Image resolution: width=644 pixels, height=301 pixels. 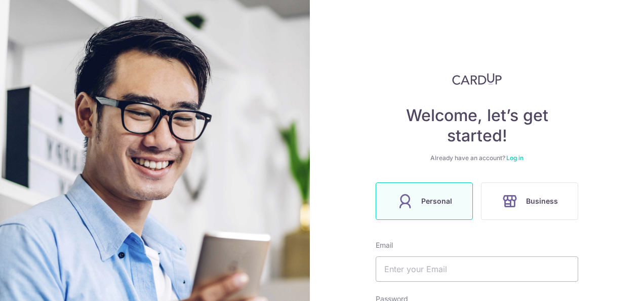 What do you see at coordinates (477, 79) in the screenshot?
I see `img: CardUp Logo` at bounding box center [477, 79].